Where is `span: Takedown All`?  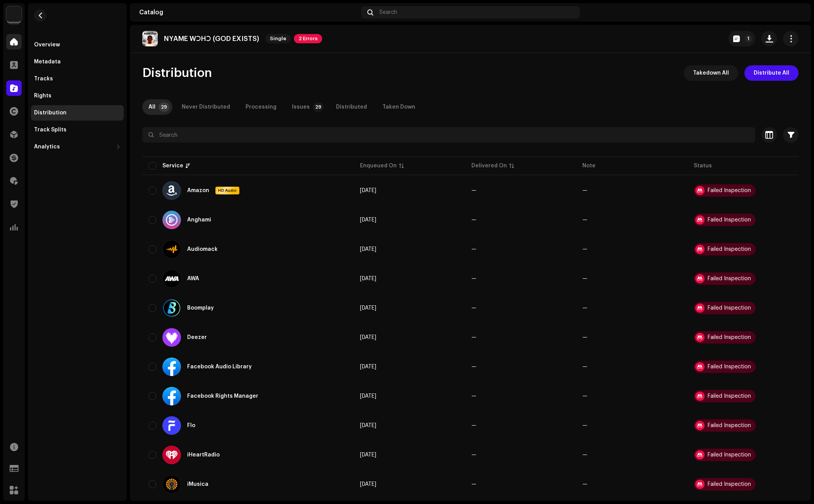
span: Takedown All is located at coordinates (711, 73).